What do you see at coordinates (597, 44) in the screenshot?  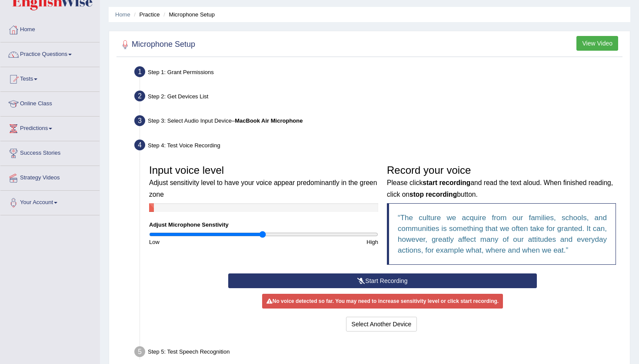 I see `button: View Video` at bounding box center [597, 44].